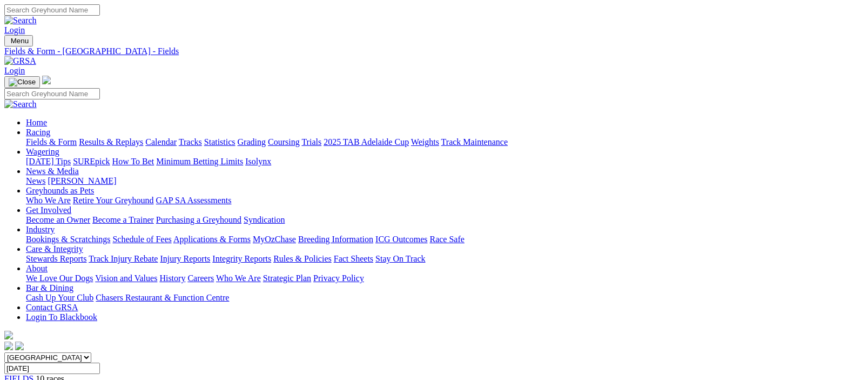  I want to click on a: Fact Sheets, so click(353, 258).